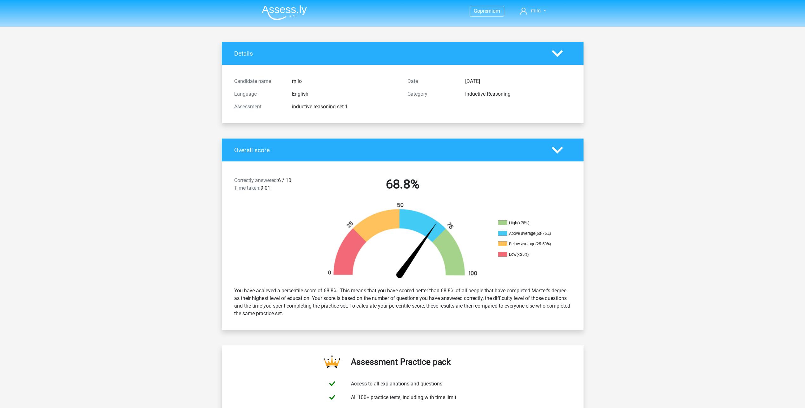 Image resolution: width=805 pixels, height=408 pixels. What do you see at coordinates (477, 11) in the screenshot?
I see `span: Go` at bounding box center [477, 11].